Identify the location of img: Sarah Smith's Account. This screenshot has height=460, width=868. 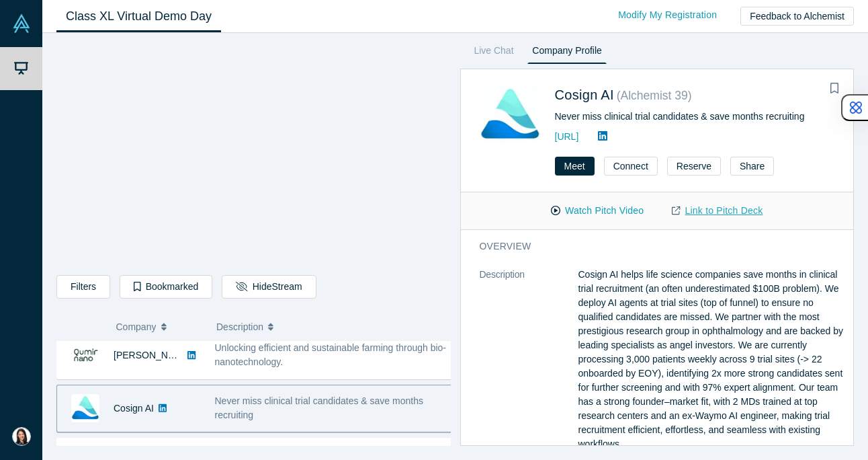
(21, 436).